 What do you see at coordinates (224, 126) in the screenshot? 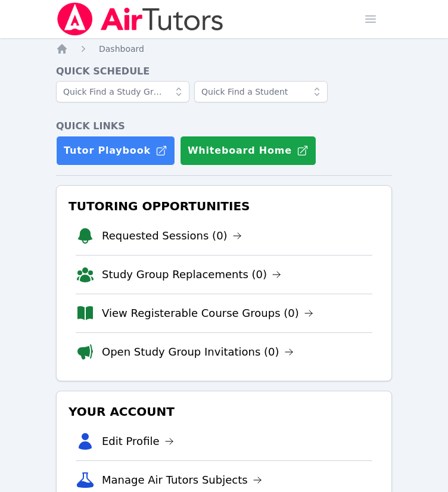
I see `h4: Quick Links` at bounding box center [224, 126].